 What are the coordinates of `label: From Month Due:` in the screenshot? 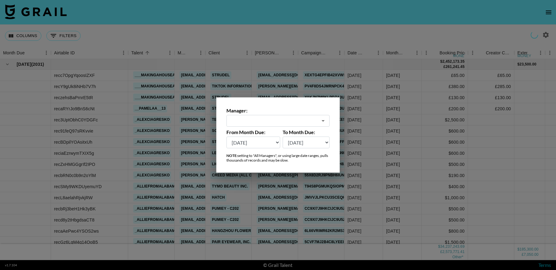 It's located at (253, 132).